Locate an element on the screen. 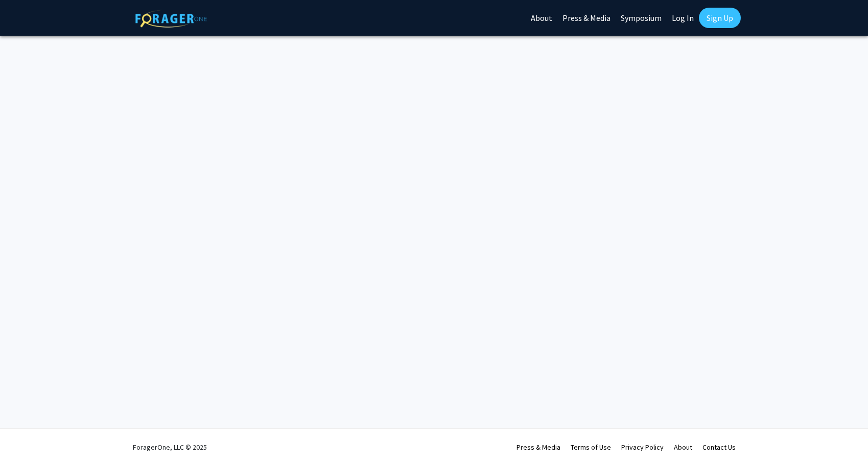 The width and height of the screenshot is (868, 465). a: About is located at coordinates (683, 447).